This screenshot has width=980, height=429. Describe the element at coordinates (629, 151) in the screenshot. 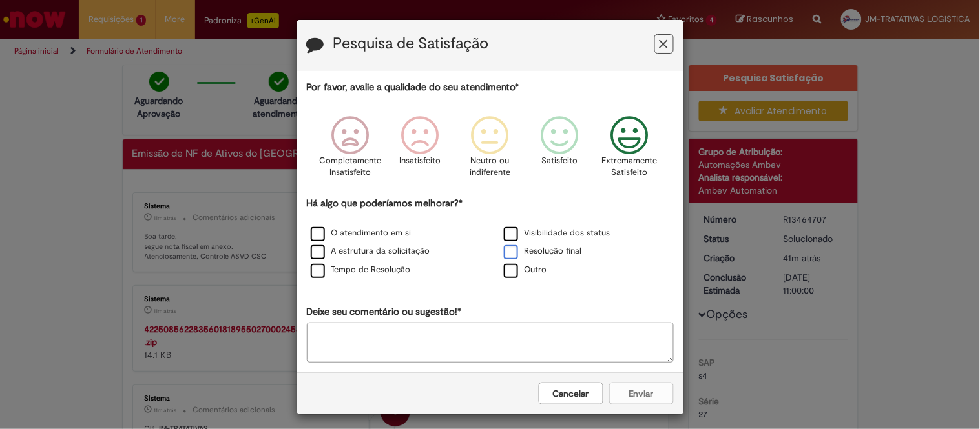

I see `div: Extremamente Satisfeito` at that location.